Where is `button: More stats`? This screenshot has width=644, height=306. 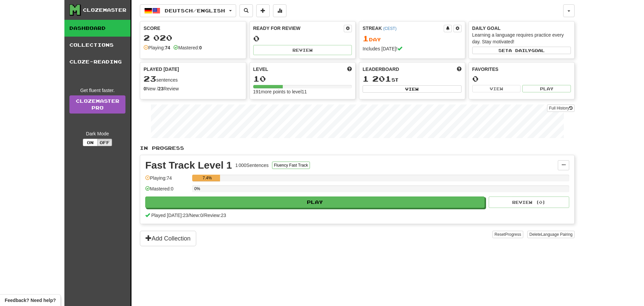
button: More stats is located at coordinates (279, 11).